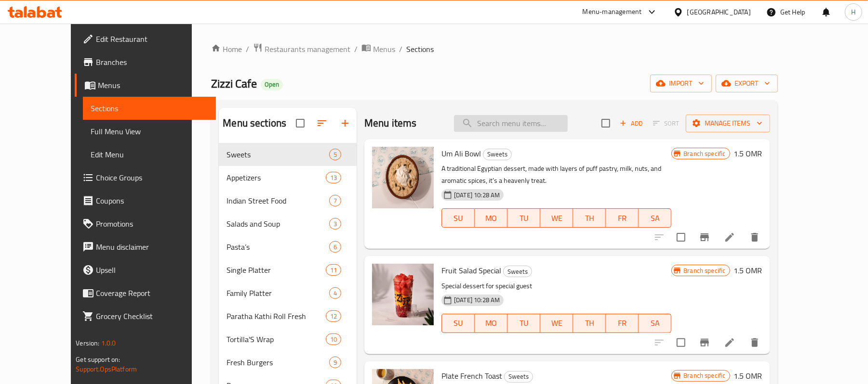 The image size is (868, 384). What do you see at coordinates (145, 39) in the screenshot?
I see `a: Edit Restaurant` at bounding box center [145, 39].